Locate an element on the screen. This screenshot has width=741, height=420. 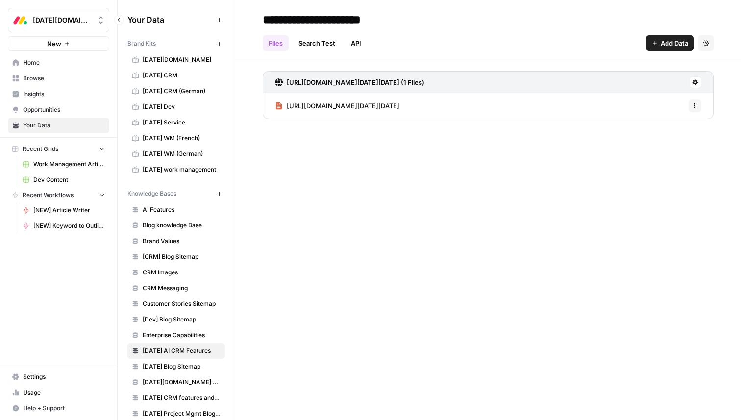
span: Add Data is located at coordinates (674, 43).